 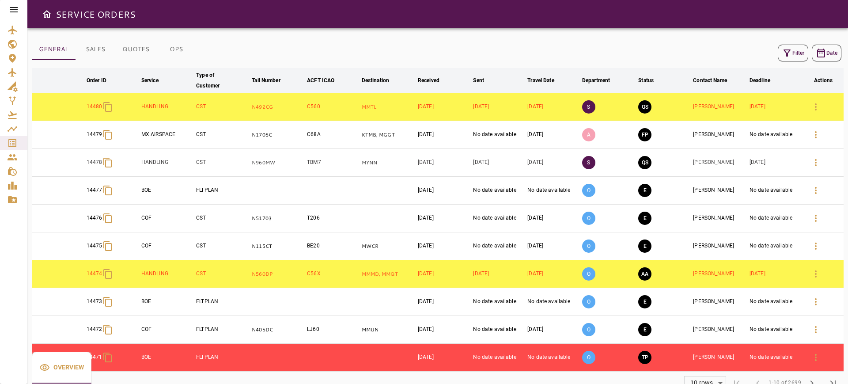 What do you see at coordinates (61, 368) in the screenshot?
I see `button: Overview` at bounding box center [61, 368].